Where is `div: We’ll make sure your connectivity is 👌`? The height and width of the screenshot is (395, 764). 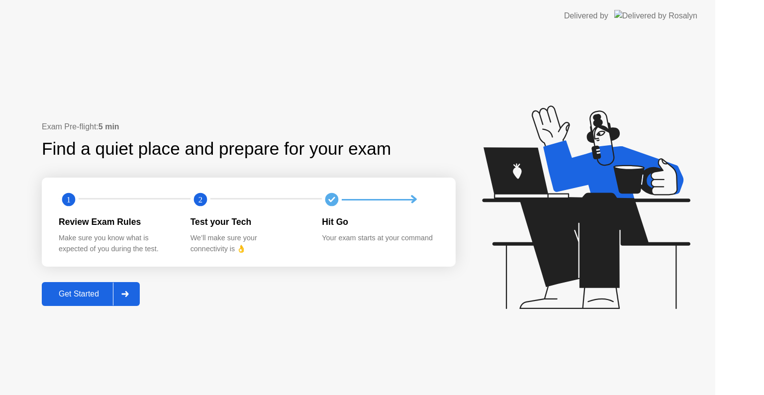 div: We’ll make sure your connectivity is 👌 is located at coordinates (248, 243).